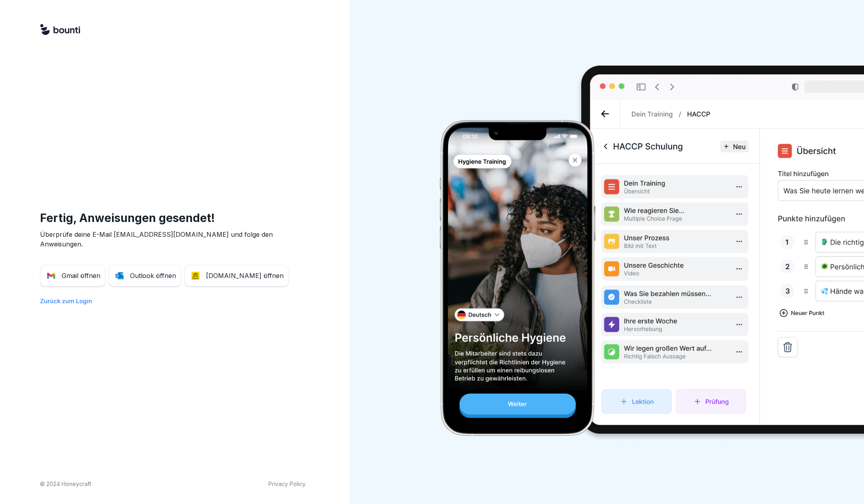 This screenshot has width=864, height=504. I want to click on h1: Fertig, Anweisungen gesendet!, so click(172, 218).